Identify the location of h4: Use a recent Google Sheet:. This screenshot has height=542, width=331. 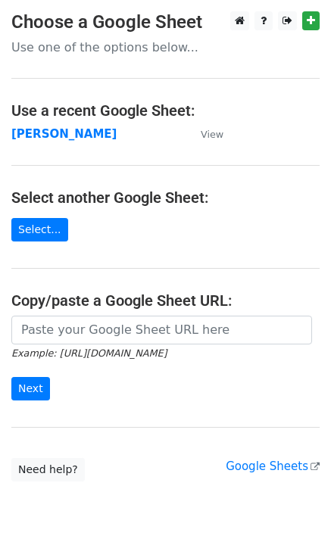
(165, 110).